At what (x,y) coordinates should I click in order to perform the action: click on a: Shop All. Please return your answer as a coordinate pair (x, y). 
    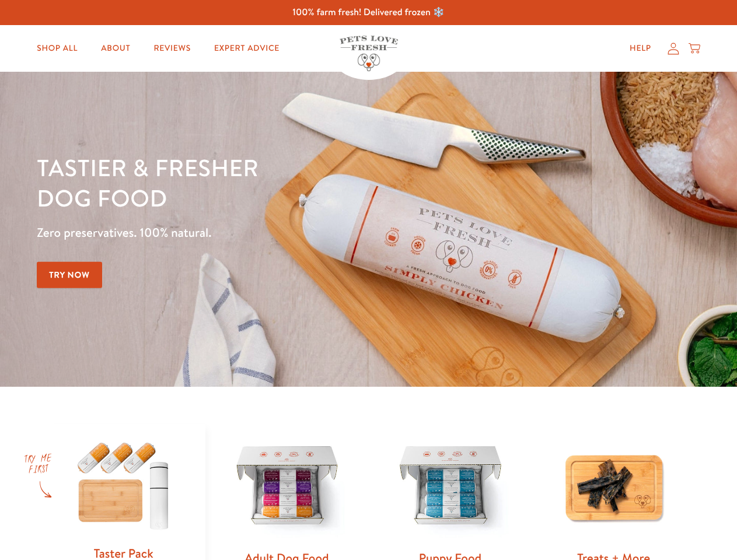
    Looking at the image, I should click on (57, 48).